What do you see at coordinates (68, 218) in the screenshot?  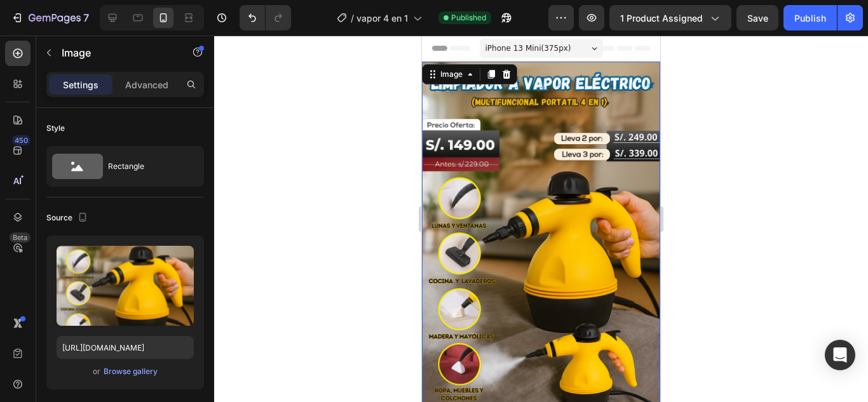 I see `div: Source` at bounding box center [68, 218].